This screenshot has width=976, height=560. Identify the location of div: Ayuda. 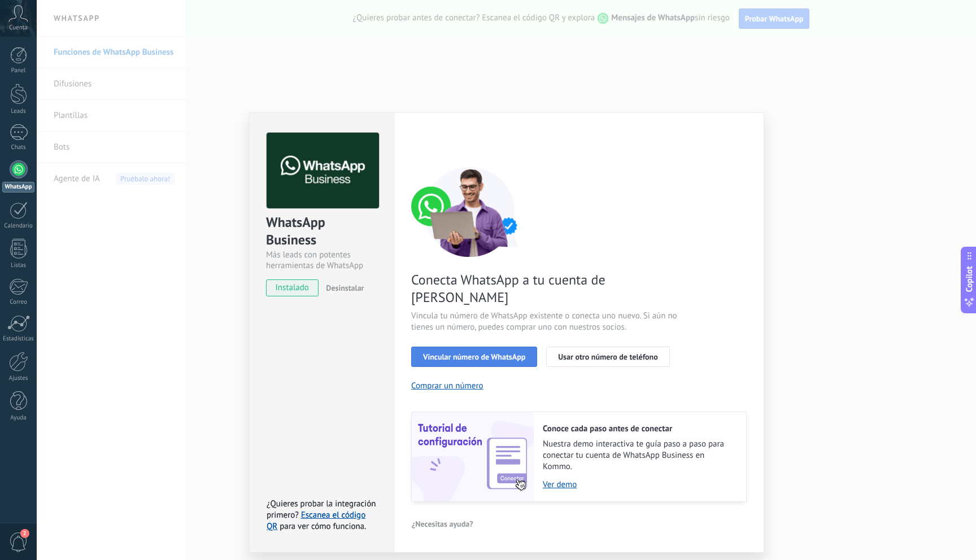
(19, 417).